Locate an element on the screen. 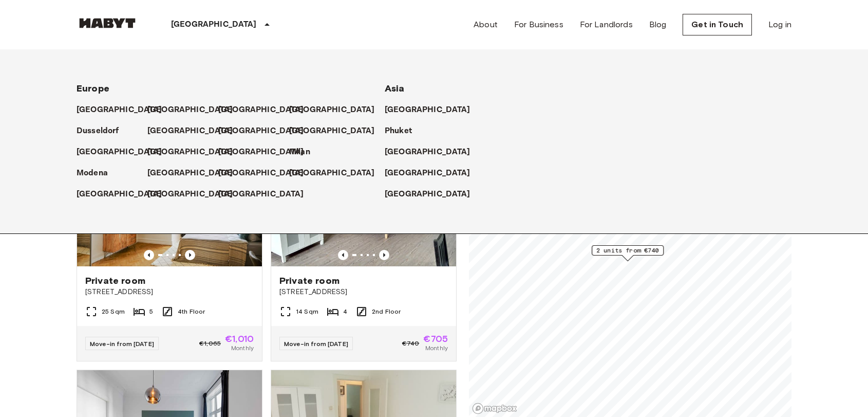 The width and height of the screenshot is (868, 417). p: Milan is located at coordinates (300, 152).